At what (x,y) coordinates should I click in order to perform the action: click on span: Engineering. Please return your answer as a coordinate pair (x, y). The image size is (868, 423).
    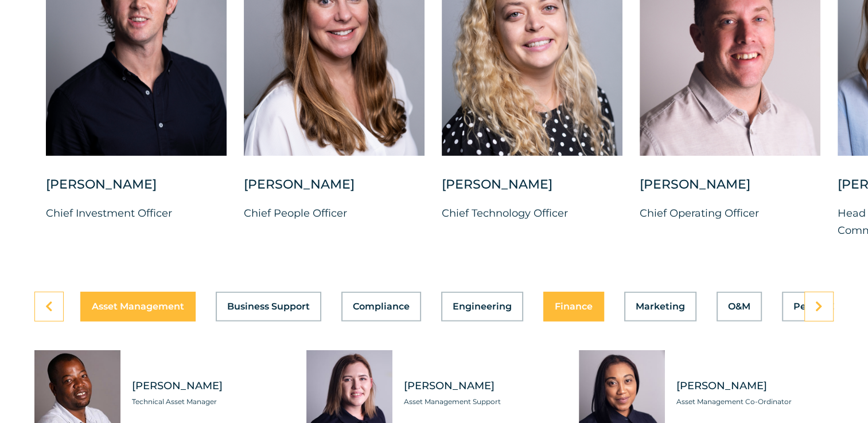
    Looking at the image, I should click on (482, 307).